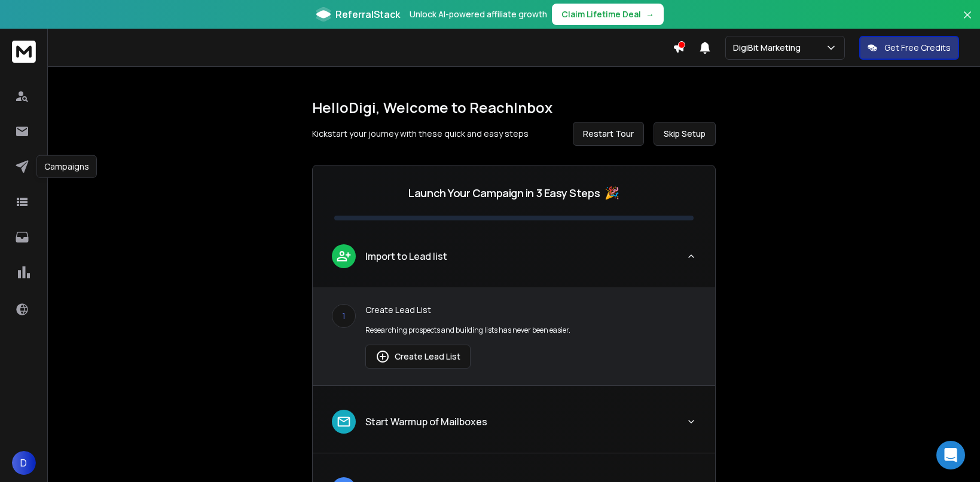  I want to click on span: ReferralStack, so click(368, 15).